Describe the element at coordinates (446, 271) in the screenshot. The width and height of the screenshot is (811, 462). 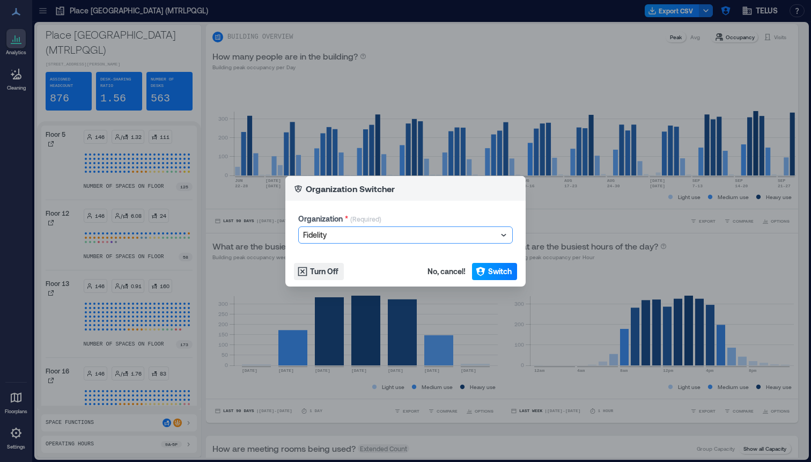
I see `button: No, cancel!` at that location.